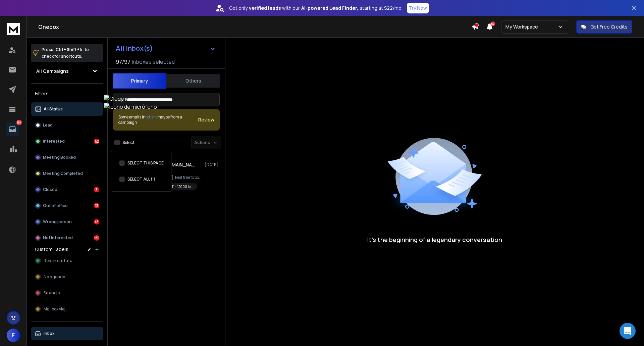 This screenshot has height=346, width=644. Describe the element at coordinates (315, 8) in the screenshot. I see `p: Get only with our starting at $22/mo` at that location.